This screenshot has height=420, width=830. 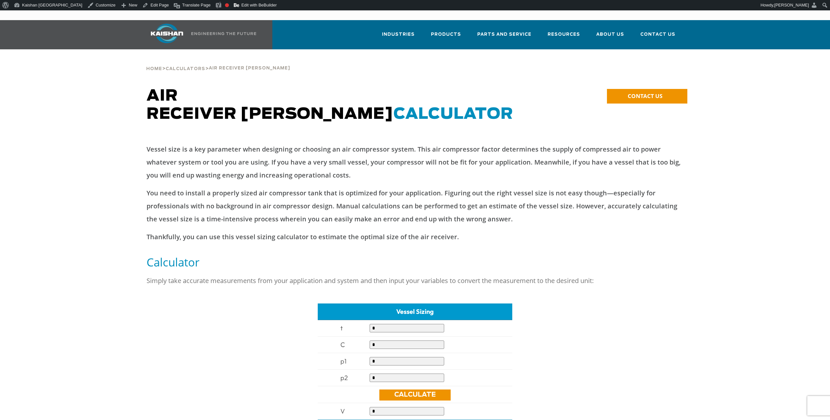 I want to click on span: Vessel Sizing, so click(x=415, y=311).